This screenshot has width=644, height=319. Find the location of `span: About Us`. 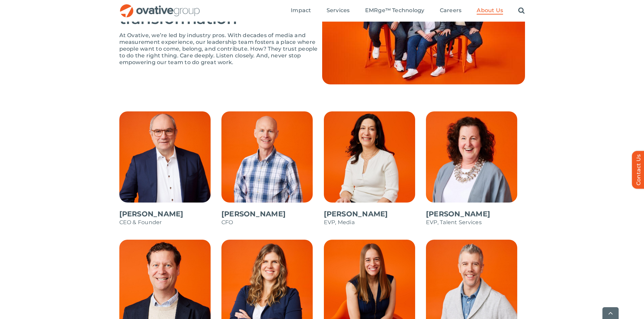

span: About Us is located at coordinates (490, 10).